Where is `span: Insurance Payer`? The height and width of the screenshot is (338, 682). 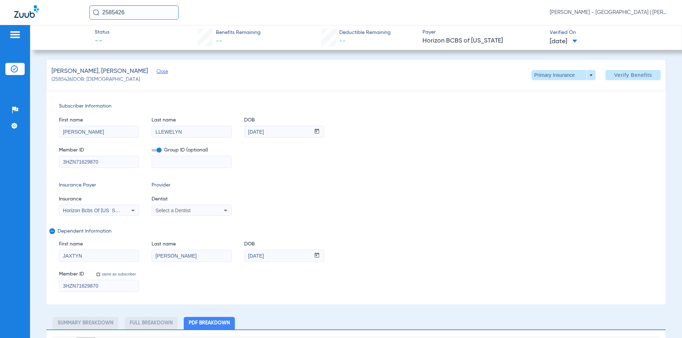
span: Insurance Payer is located at coordinates (99, 185).